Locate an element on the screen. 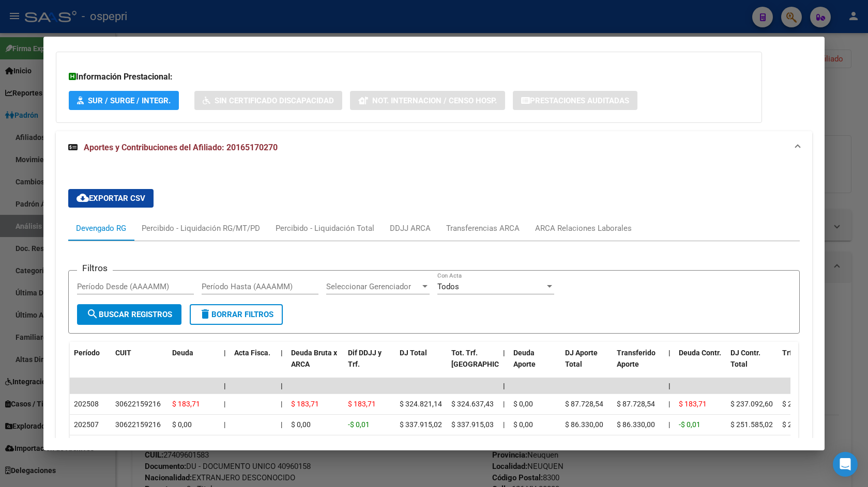  span: Borrar Filtros is located at coordinates (236, 314).